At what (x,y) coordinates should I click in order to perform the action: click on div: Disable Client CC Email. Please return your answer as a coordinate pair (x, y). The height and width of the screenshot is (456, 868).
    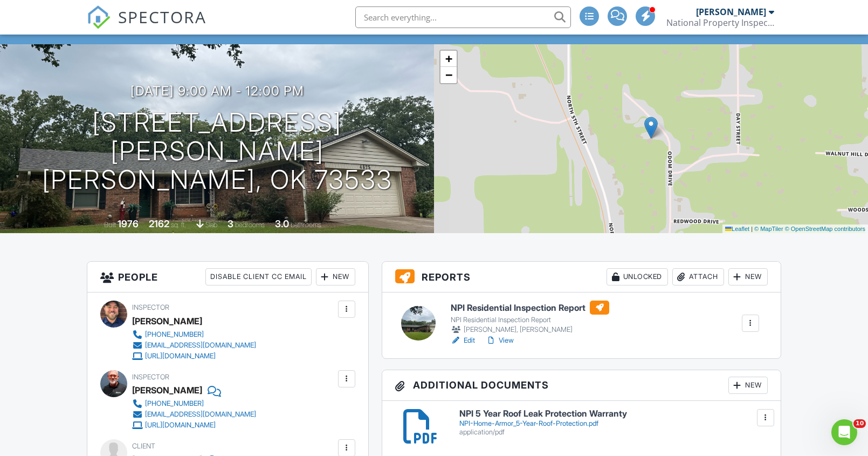
    Looking at the image, I should click on (259, 277).